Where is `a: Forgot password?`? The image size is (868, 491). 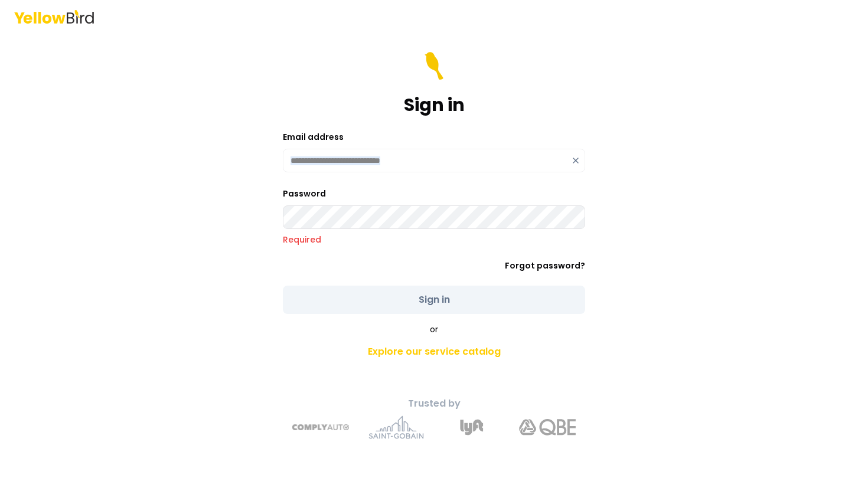 a: Forgot password? is located at coordinates (545, 266).